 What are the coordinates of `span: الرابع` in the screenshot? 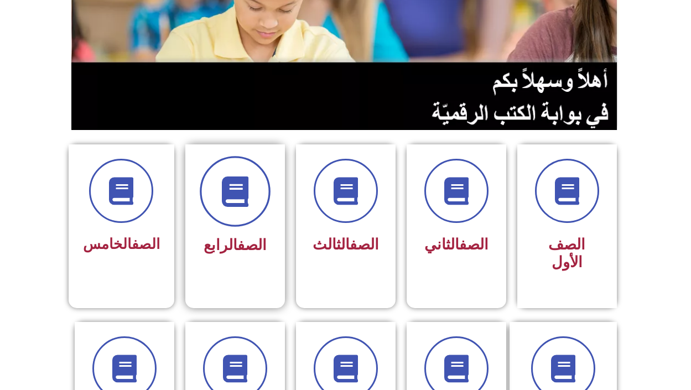 It's located at (235, 245).